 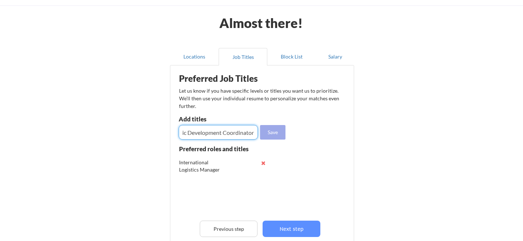 I want to click on button: Job Titles, so click(x=243, y=57).